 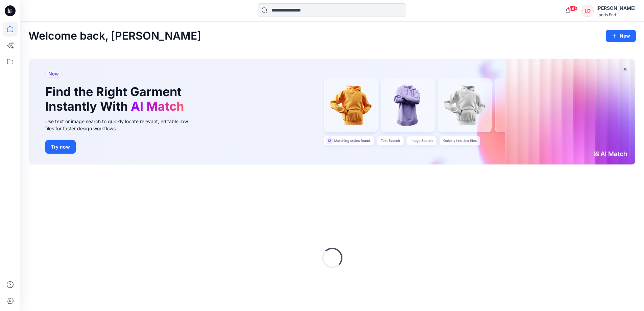 I want to click on span: 99+, so click(x=572, y=8).